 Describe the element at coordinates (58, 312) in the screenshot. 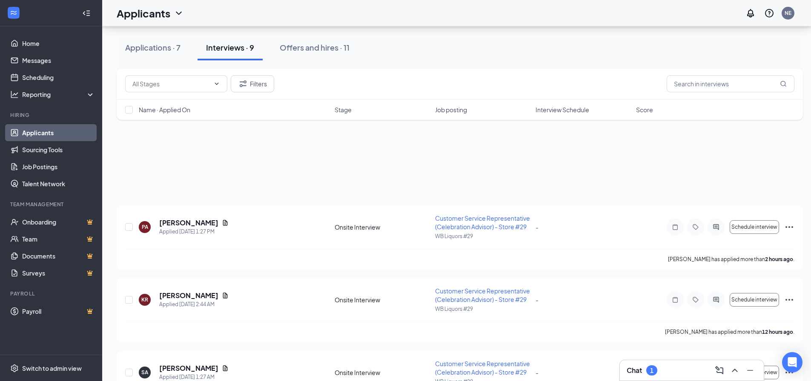

I see `a: PayrollCrown` at that location.